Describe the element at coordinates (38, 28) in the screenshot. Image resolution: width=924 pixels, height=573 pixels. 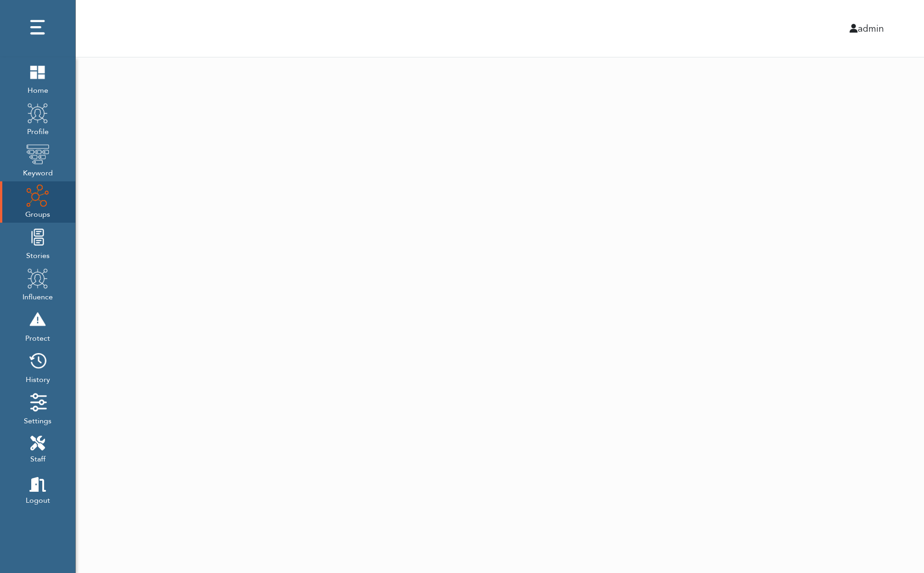
I see `img: dots.png` at that location.